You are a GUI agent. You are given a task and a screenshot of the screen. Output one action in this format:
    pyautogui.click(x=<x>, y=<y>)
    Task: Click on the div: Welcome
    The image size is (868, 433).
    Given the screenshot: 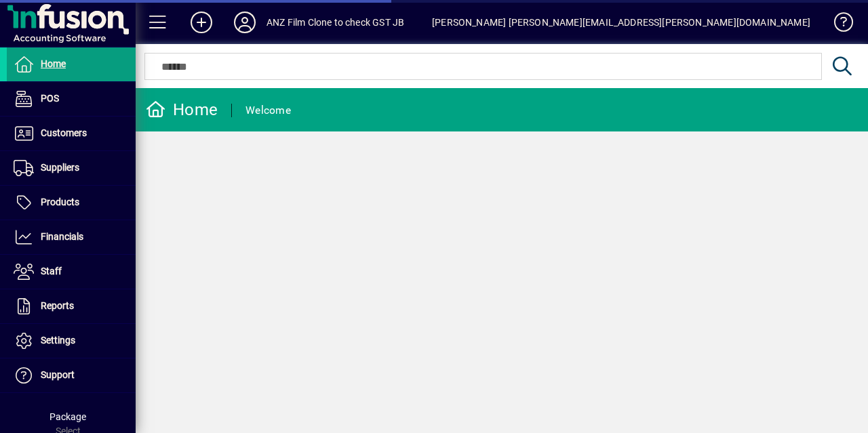 What is the action you would take?
    pyautogui.click(x=268, y=111)
    